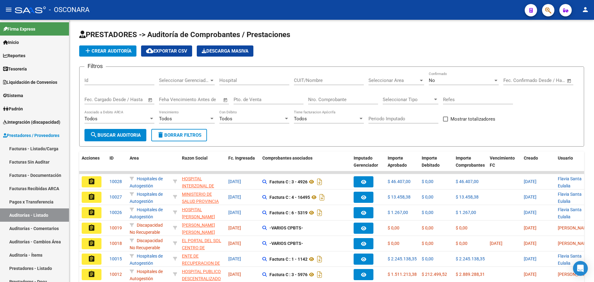  I want to click on datatable-header-cell: Creado, so click(538, 165).